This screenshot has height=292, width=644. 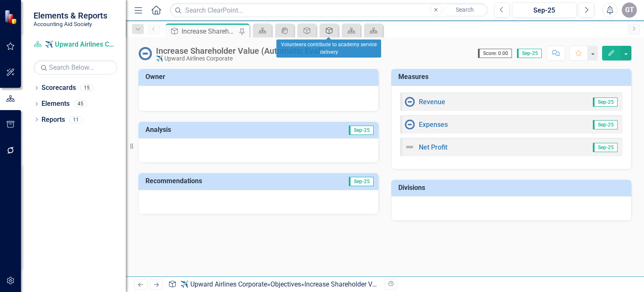 I want to click on a: Reports, so click(x=53, y=120).